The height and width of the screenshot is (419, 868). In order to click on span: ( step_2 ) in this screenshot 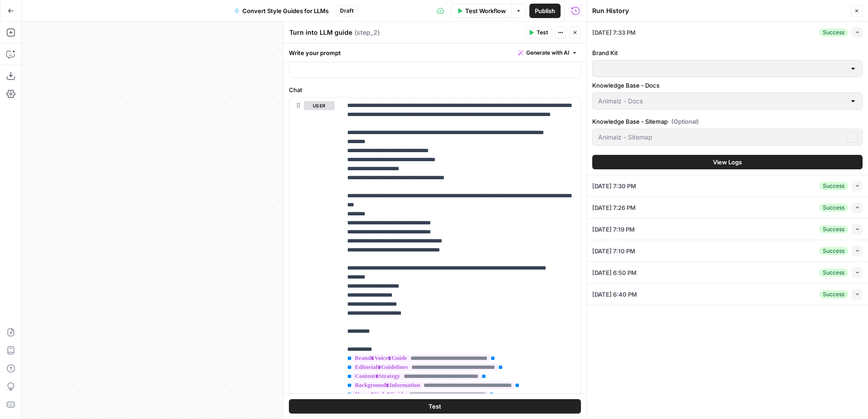, I will do `click(367, 33)`.